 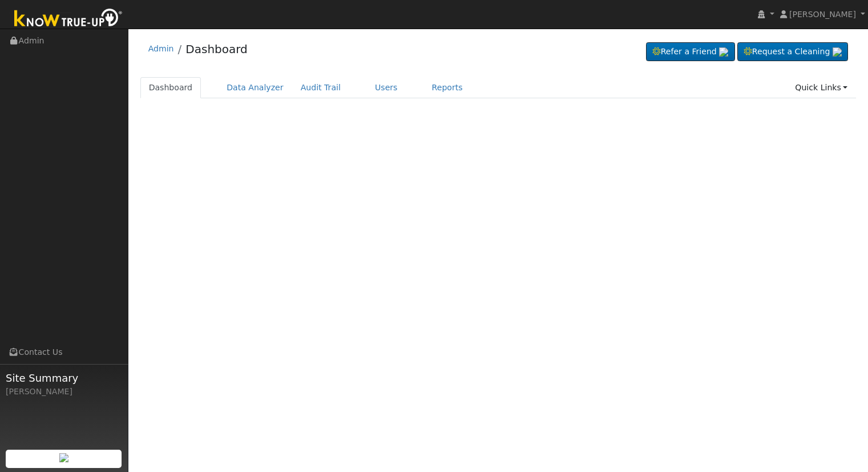 What do you see at coordinates (691, 52) in the screenshot?
I see `a: Refer a Friend` at bounding box center [691, 52].